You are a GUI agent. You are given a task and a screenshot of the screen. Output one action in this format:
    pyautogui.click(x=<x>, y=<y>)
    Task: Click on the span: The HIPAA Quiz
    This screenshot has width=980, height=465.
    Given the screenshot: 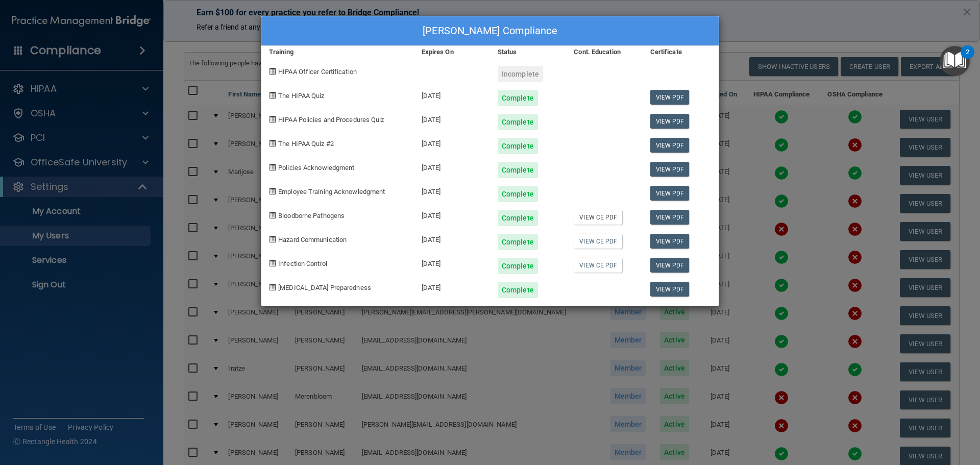 What is the action you would take?
    pyautogui.click(x=301, y=96)
    